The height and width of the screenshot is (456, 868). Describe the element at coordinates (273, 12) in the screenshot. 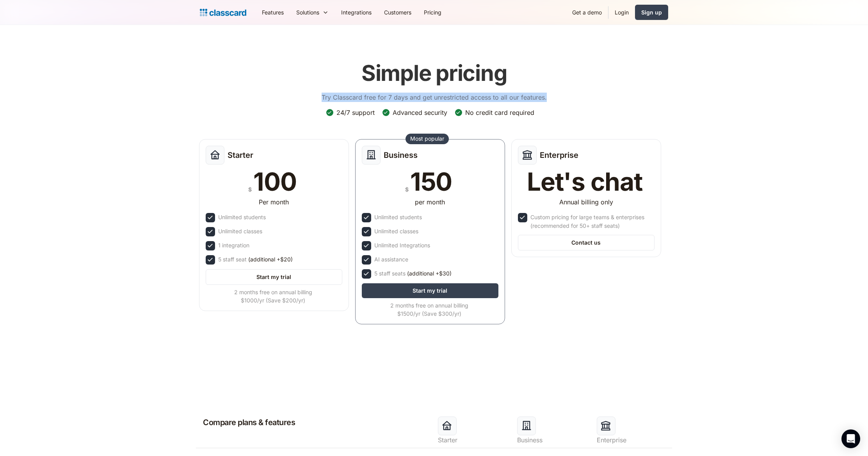

I see `a: Features` at that location.